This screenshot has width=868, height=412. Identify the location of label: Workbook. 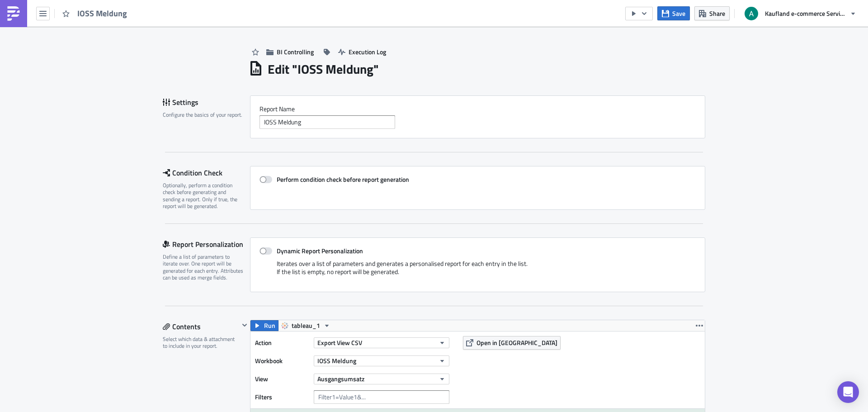
(282, 360).